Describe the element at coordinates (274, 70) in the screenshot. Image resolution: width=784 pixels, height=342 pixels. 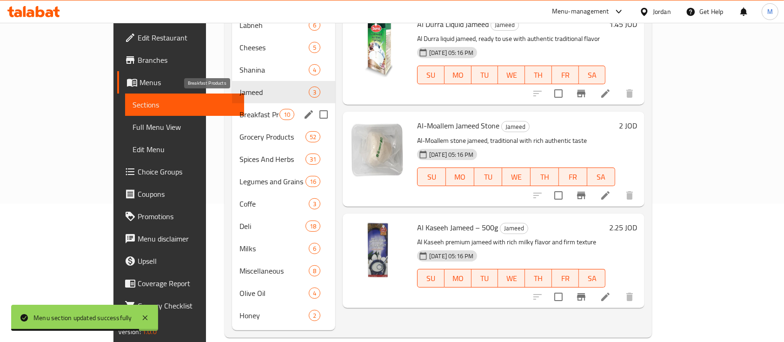
I see `div: Shanina` at that location.